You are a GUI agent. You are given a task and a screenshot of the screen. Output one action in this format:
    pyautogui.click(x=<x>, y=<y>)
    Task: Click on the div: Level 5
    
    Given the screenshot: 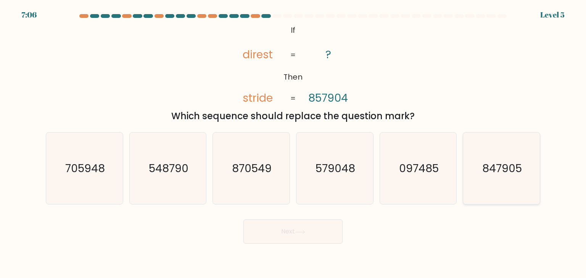 What is the action you would take?
    pyautogui.click(x=552, y=15)
    